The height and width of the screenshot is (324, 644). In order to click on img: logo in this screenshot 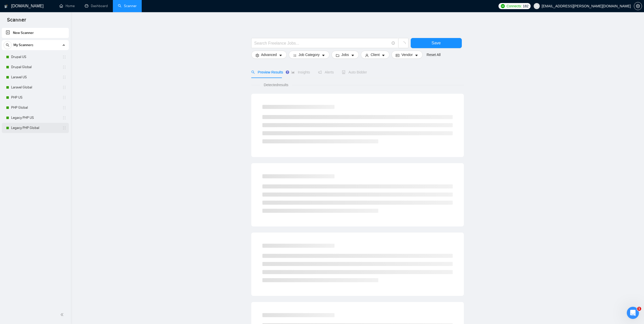, I will do `click(6, 6)`.